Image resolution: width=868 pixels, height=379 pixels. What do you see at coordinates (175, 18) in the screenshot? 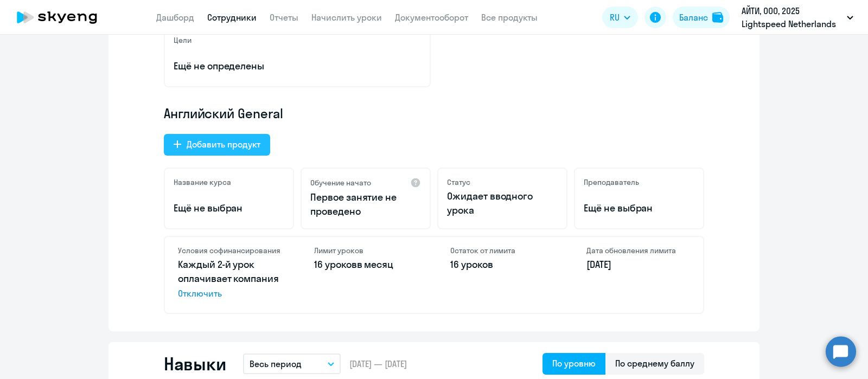
I see `a: Дашборд` at bounding box center [175, 18].